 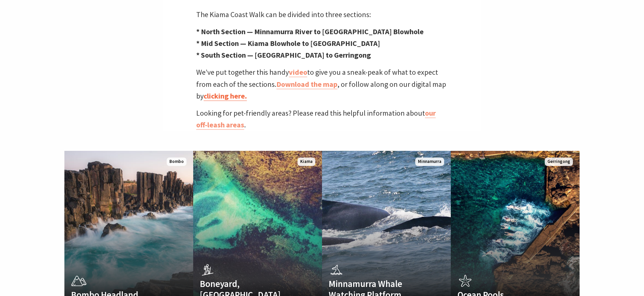 What do you see at coordinates (322, 15) in the screenshot?
I see `p: The Kiama Coast Walk can be divided into three sections:` at bounding box center [322, 15].